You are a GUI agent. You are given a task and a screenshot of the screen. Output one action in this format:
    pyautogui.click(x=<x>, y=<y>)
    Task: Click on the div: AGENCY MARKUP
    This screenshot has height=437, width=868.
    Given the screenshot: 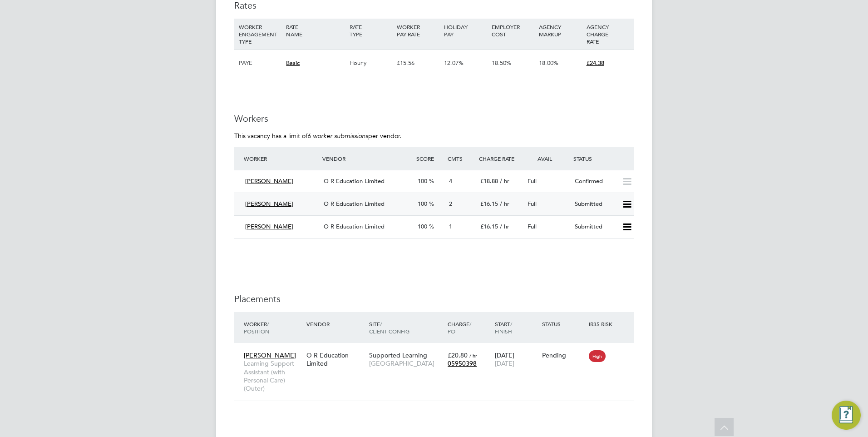 What is the action you would take?
    pyautogui.click(x=560, y=31)
    